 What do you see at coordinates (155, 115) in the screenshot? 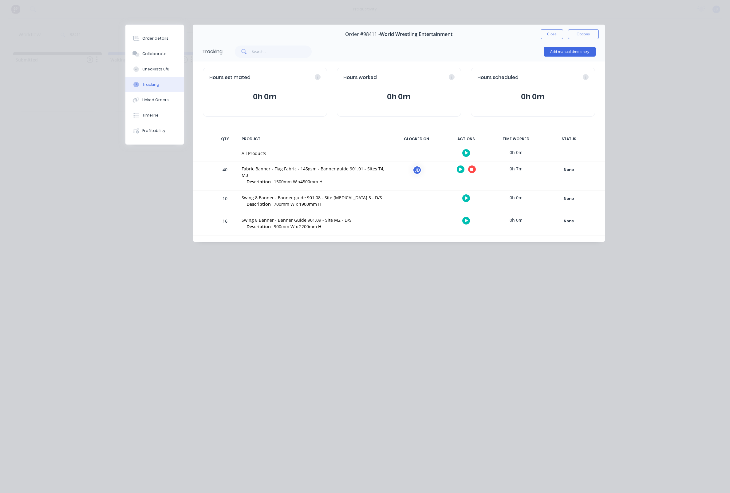
I see `button: Timeline` at bounding box center [155, 115].